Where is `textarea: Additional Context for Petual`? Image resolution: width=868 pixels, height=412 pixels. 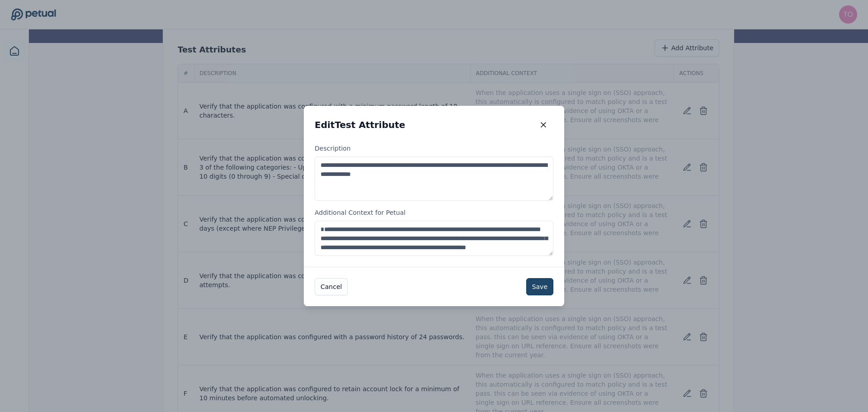
textarea: Additional Context for Petual is located at coordinates (434, 238).